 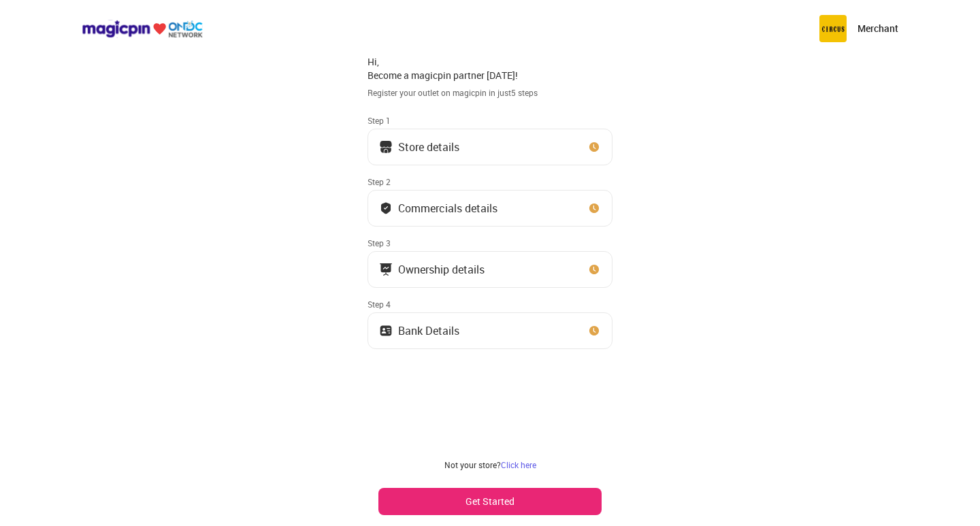 I want to click on img: commercials_icon.983f7837.svg, so click(x=386, y=269).